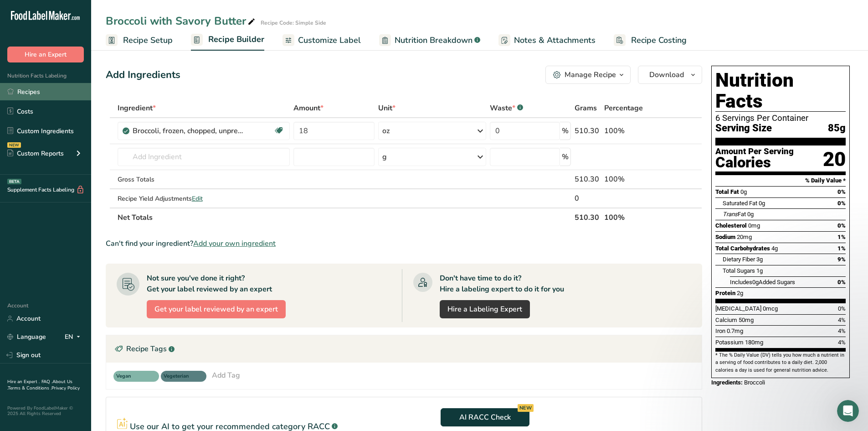 This screenshot has width=868, height=431. Describe the element at coordinates (345, 217) in the screenshot. I see `th: Net Totals` at that location.